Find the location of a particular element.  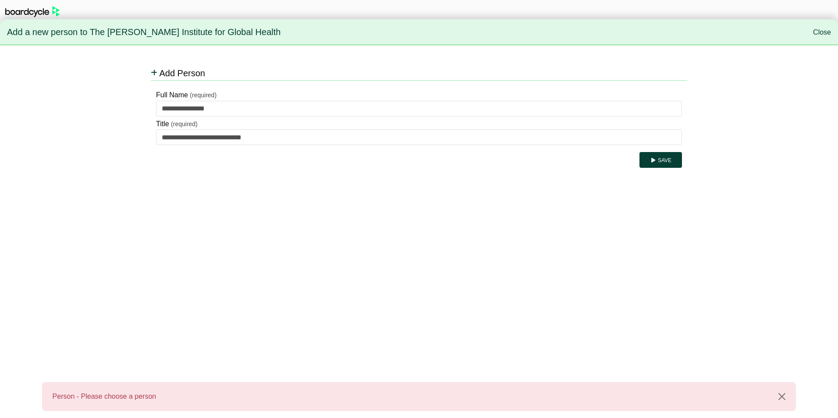

a: Close is located at coordinates (821, 32).